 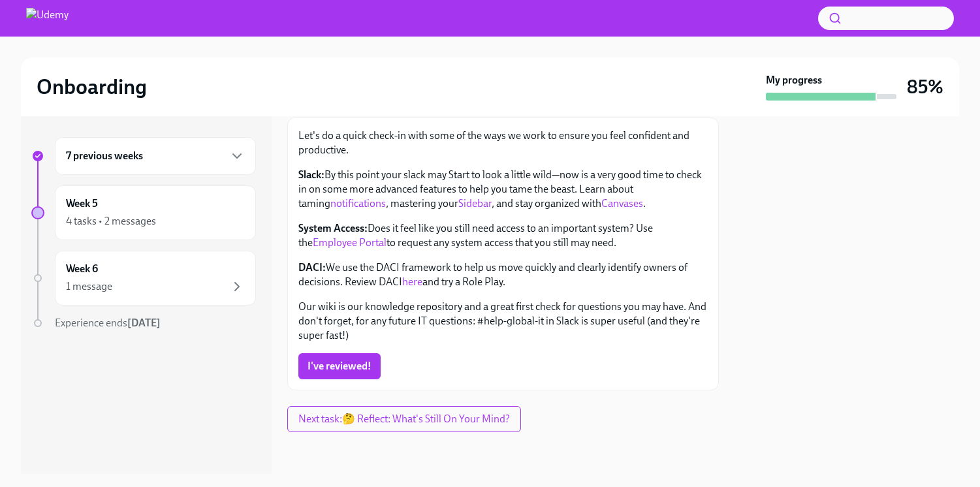 What do you see at coordinates (89, 287) in the screenshot?
I see `div: 1 message` at bounding box center [89, 287].